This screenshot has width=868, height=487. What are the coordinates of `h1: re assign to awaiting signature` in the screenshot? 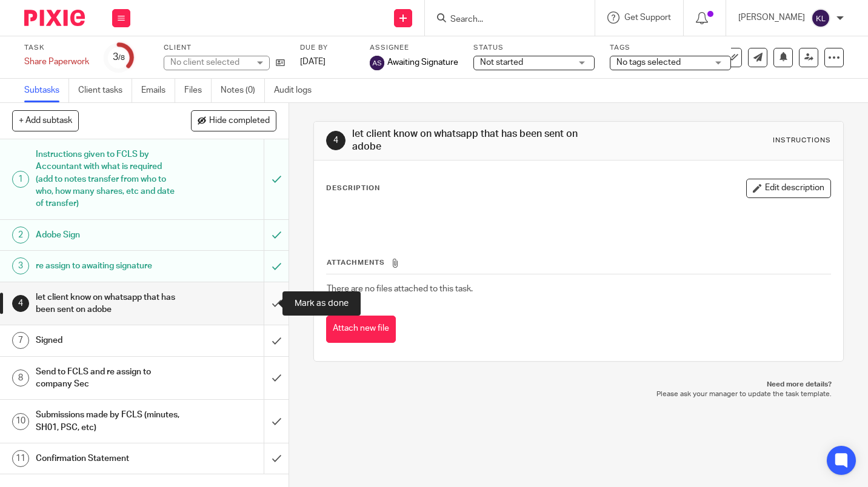 It's located at (108, 266).